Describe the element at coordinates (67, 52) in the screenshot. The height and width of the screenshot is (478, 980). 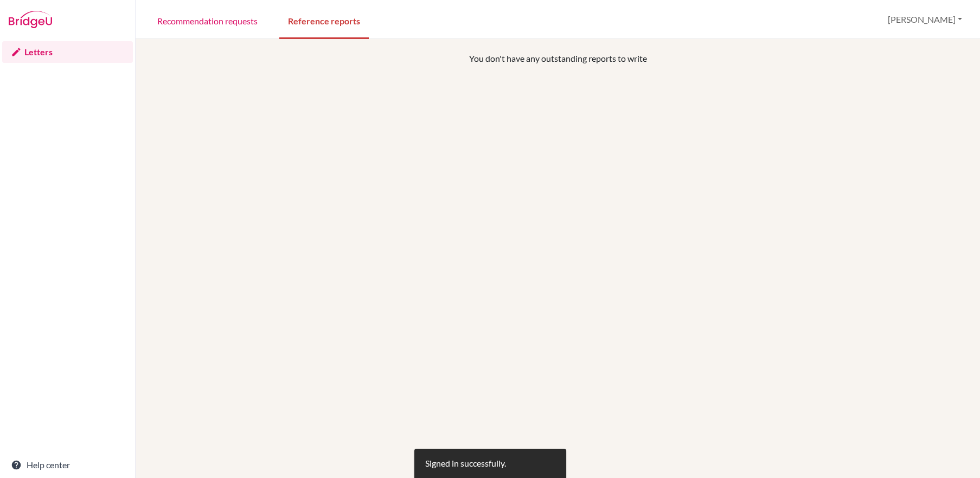
I see `a: Letters` at that location.